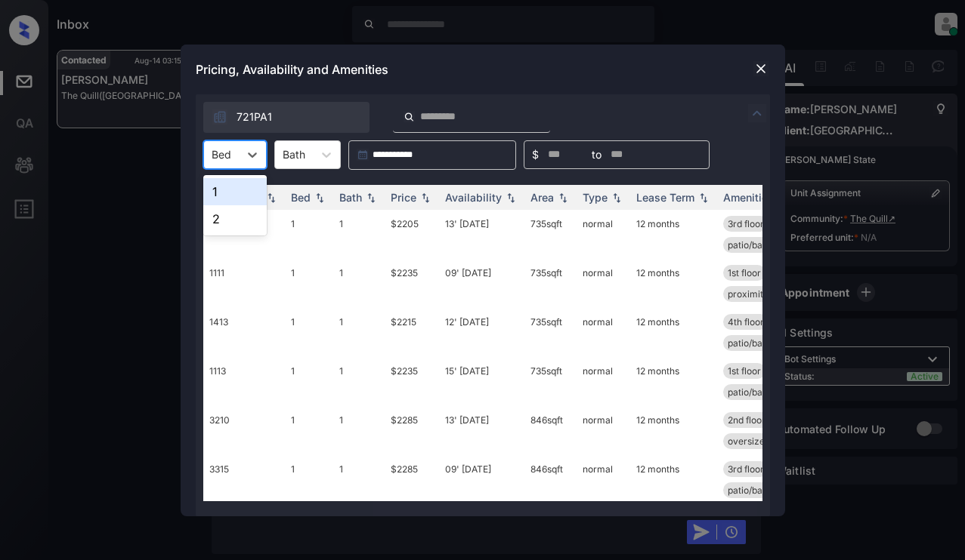  What do you see at coordinates (254, 118) in the screenshot?
I see `span: 721PA1` at bounding box center [254, 118].